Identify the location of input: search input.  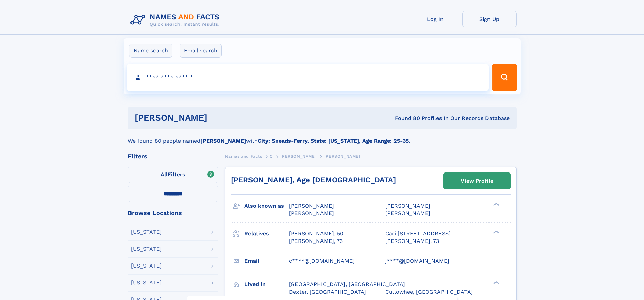
(308, 78).